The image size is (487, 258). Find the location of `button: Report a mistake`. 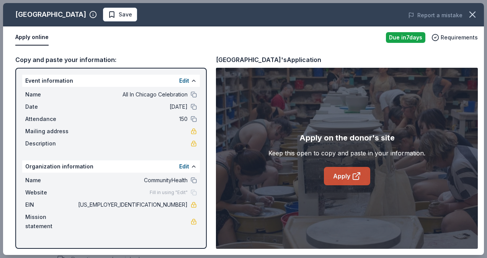

button: Report a mistake is located at coordinates (435, 15).